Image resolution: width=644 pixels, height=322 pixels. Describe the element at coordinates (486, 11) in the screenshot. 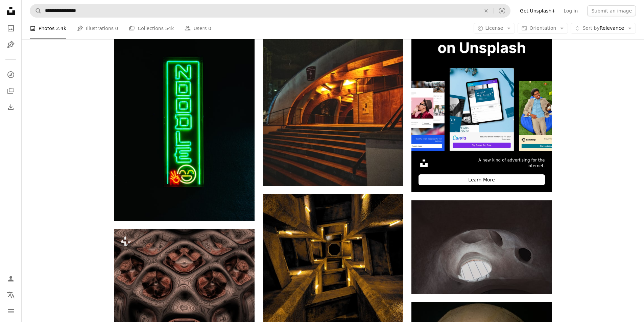

I see `button: Clear` at that location.